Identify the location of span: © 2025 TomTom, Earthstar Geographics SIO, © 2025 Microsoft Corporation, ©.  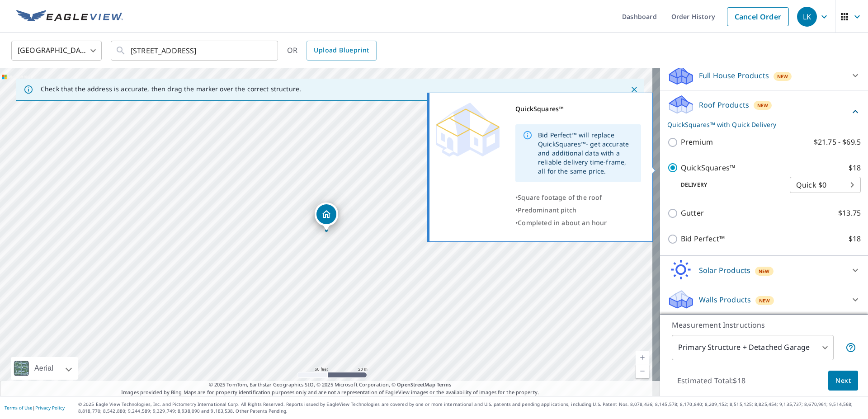
(330, 384).